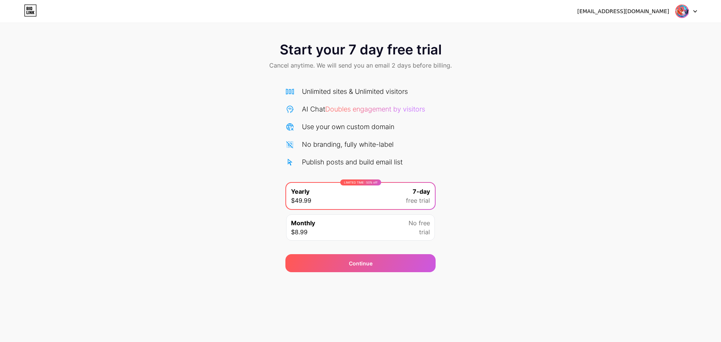 Image resolution: width=721 pixels, height=342 pixels. I want to click on div: Continue, so click(360, 263).